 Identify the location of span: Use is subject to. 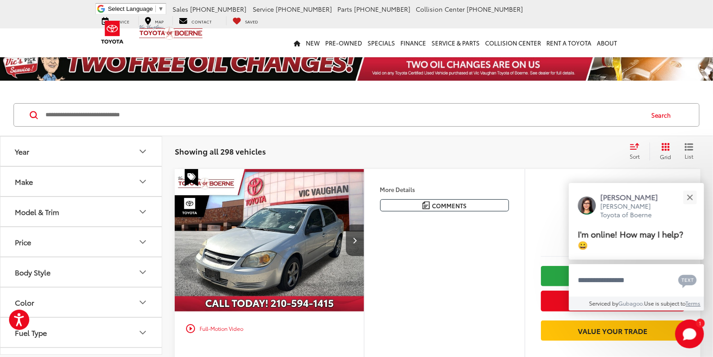
(666, 303).